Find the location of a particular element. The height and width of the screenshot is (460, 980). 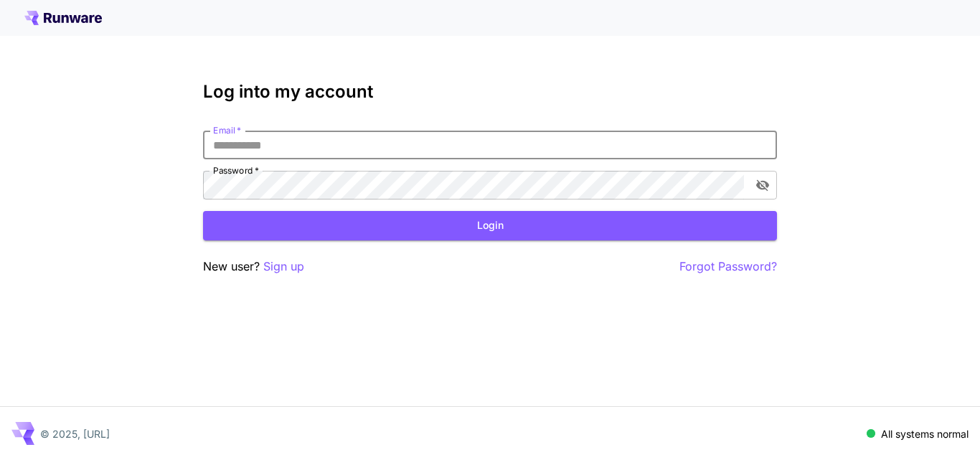

button: Login is located at coordinates (490, 226).